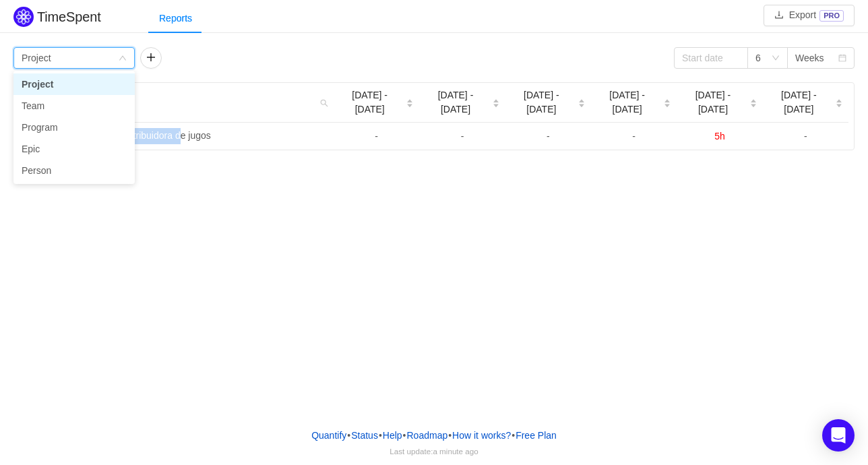 This screenshot has width=868, height=465. I want to click on button: icon: plus, so click(151, 58).